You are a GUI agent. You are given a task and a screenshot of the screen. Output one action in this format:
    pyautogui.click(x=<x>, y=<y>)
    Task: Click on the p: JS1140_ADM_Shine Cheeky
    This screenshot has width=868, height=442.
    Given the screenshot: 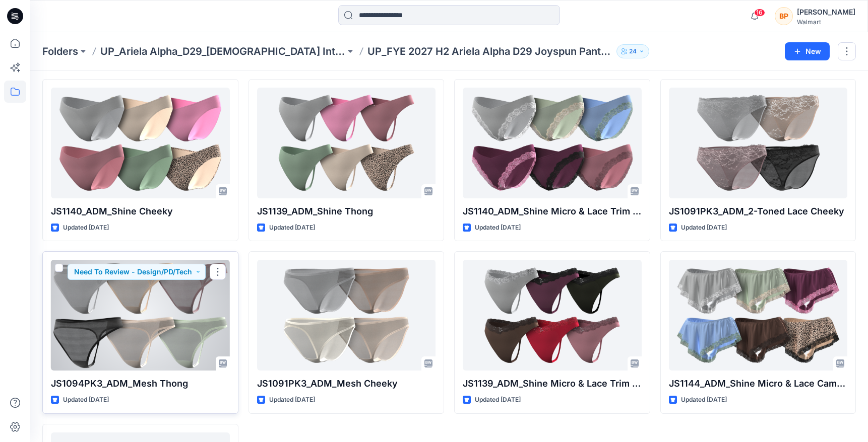 What is the action you would take?
    pyautogui.click(x=140, y=212)
    